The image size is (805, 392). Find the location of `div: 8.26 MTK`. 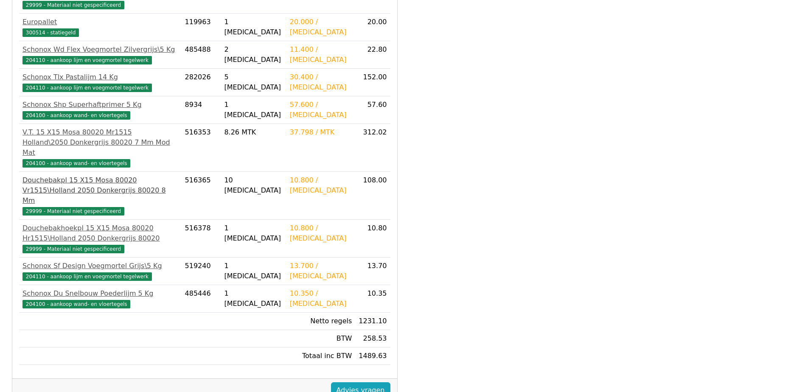

div: 8.26 MTK is located at coordinates (253, 132).